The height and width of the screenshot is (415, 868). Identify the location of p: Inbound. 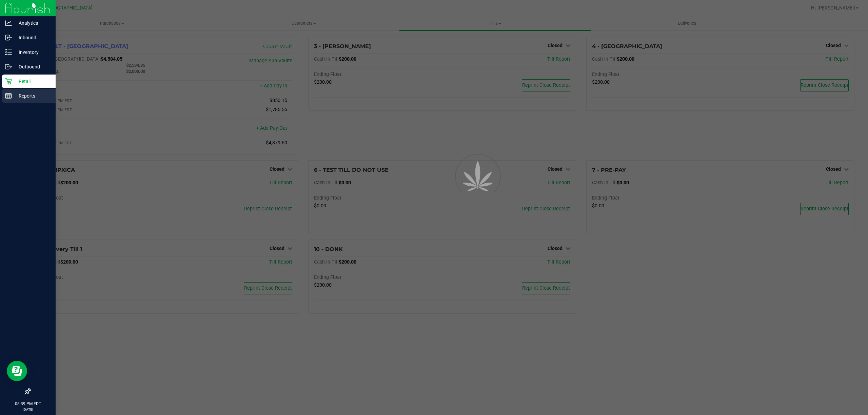
(33, 37).